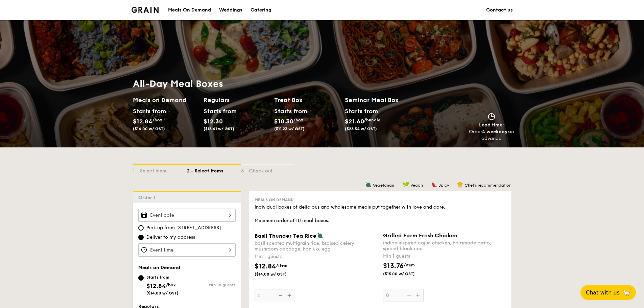 This screenshot has height=308, width=644. Describe the element at coordinates (492, 117) in the screenshot. I see `img: icon-clock.2db775ea.svg` at that location.